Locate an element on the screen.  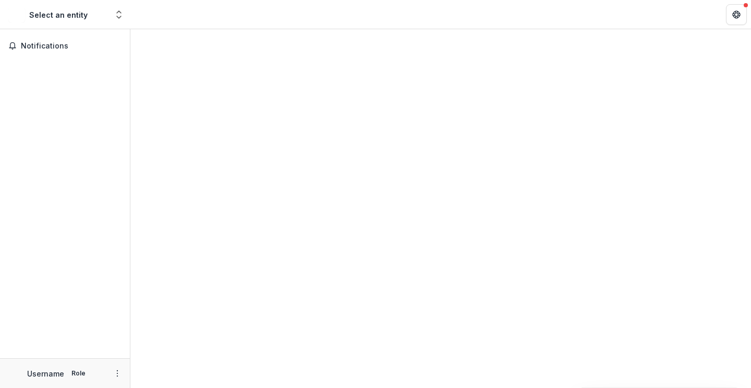
button: Notifications is located at coordinates (65, 46).